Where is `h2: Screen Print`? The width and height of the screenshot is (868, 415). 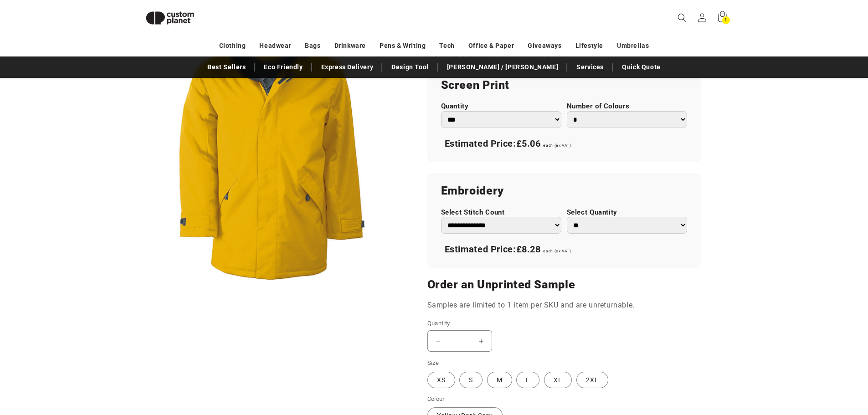 h2: Screen Print is located at coordinates (564, 85).